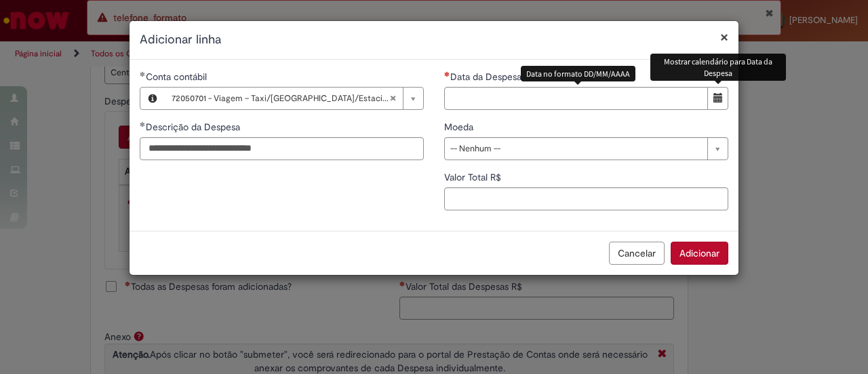 This screenshot has width=868, height=374. Describe the element at coordinates (699, 253) in the screenshot. I see `button: Adicionar` at that location.